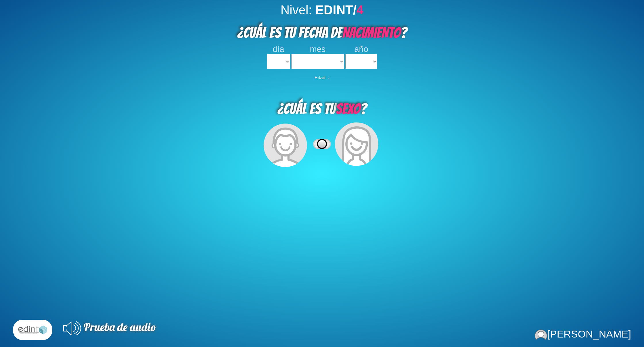 The height and width of the screenshot is (347, 644). I want to click on span: ¿CUÁL ES TU FECHA DE ?, so click(322, 33).